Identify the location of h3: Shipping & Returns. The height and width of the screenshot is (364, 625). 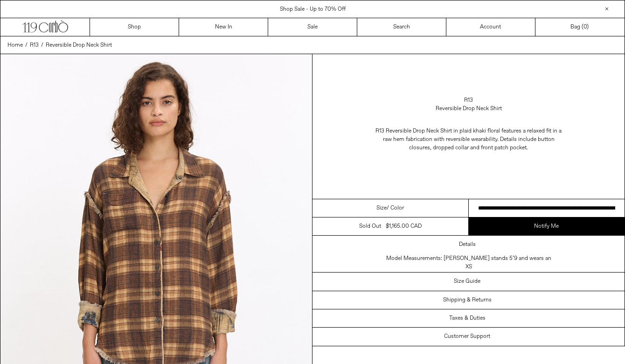
(468, 300).